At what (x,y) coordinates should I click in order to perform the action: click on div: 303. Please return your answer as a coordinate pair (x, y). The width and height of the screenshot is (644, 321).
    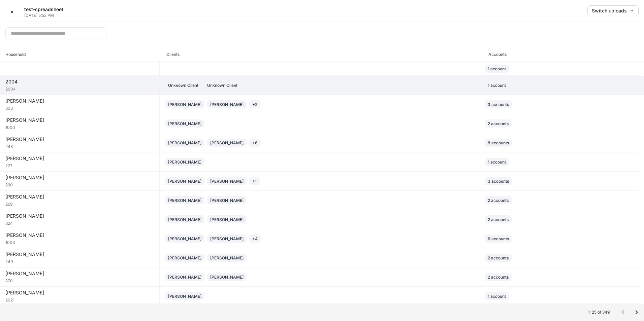
    Looking at the image, I should click on (79, 108).